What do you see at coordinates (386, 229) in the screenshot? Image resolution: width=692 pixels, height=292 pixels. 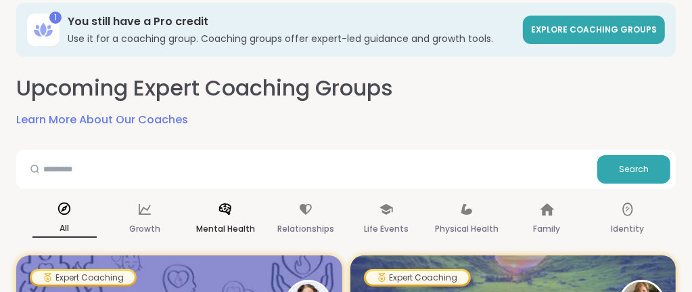 I see `p: Life Events` at bounding box center [386, 229].